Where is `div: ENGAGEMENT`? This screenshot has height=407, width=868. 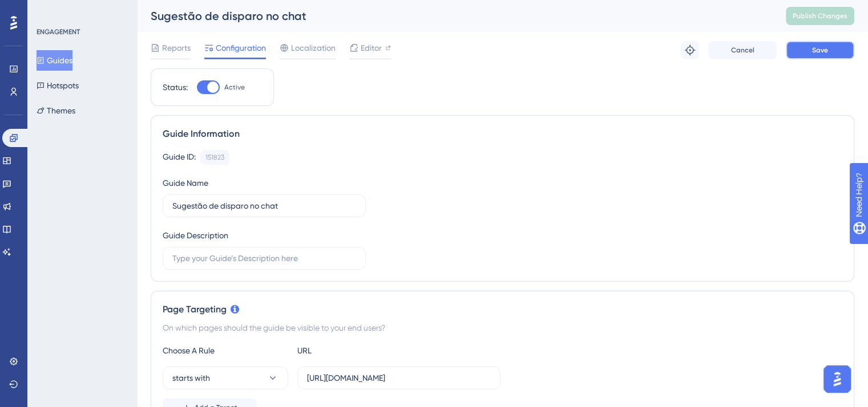
div: ENGAGEMENT is located at coordinates (58, 32).